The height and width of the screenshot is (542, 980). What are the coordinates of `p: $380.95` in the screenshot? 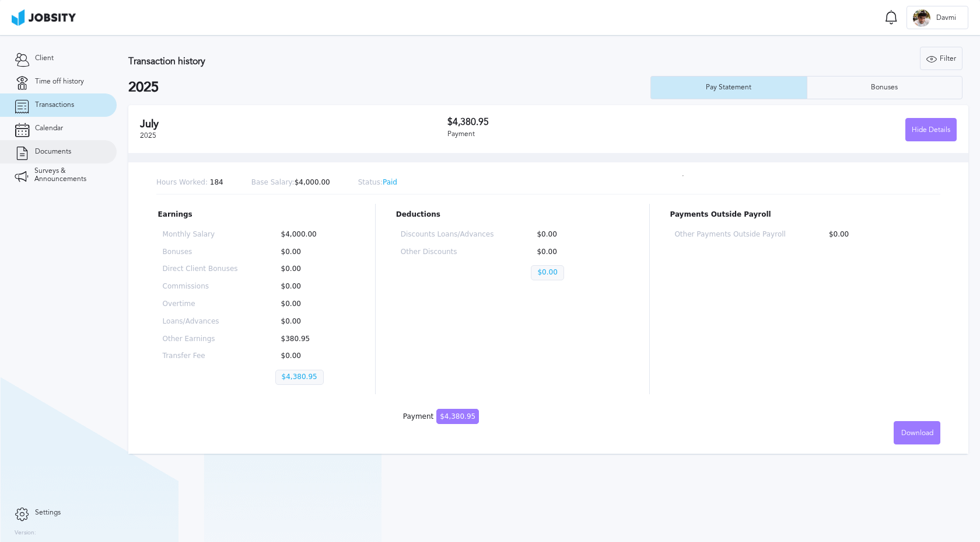 It's located at (313, 339).